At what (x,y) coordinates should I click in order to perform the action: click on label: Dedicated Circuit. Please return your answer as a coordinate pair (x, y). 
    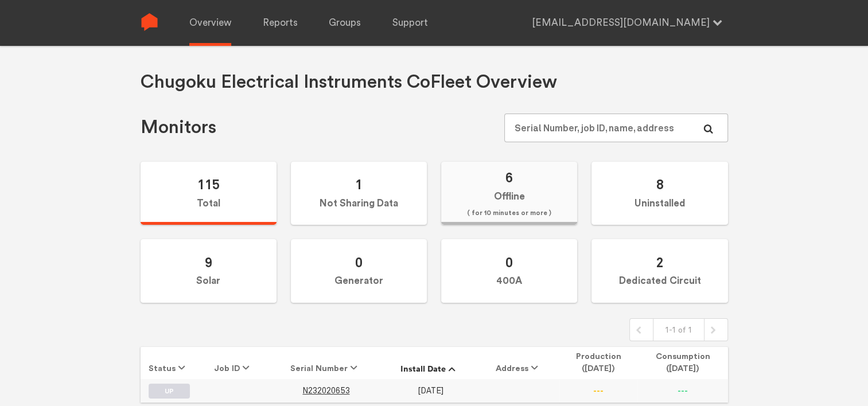
    Looking at the image, I should click on (659, 271).